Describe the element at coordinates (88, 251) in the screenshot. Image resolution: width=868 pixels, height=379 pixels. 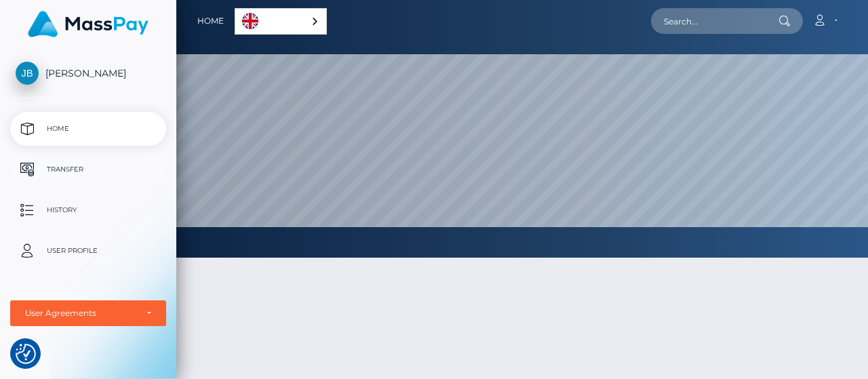
I see `a: User Profile` at that location.